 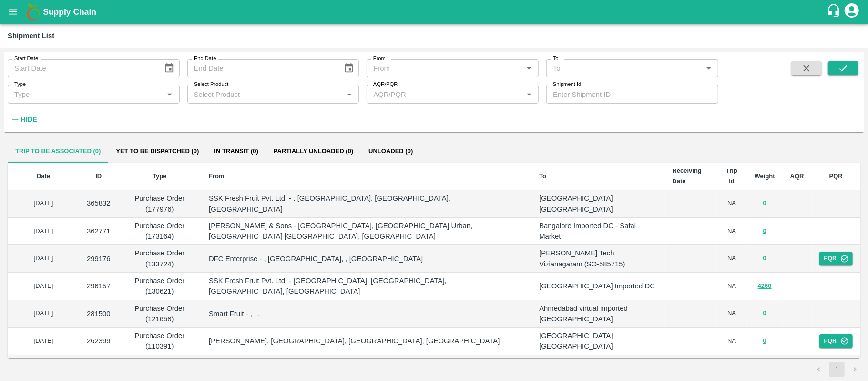 What do you see at coordinates (797, 176) in the screenshot?
I see `b: AQR` at bounding box center [797, 176].